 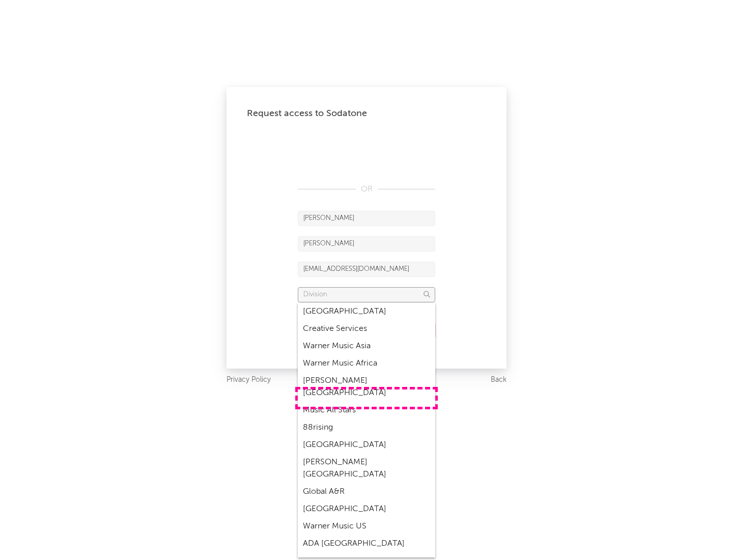 I want to click on div: Global A&R, so click(x=366, y=492).